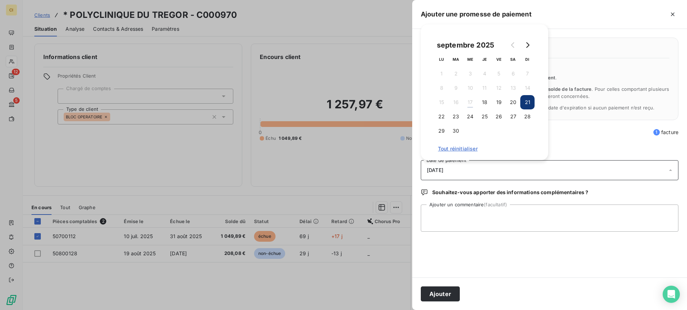 Image resolution: width=687 pixels, height=310 pixels. Describe the element at coordinates (513, 74) in the screenshot. I see `button: 6` at that location.